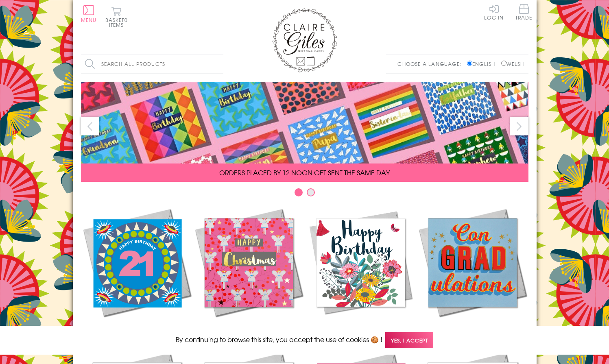 The height and width of the screenshot is (364, 609). What do you see at coordinates (513, 64) in the screenshot?
I see `label: Welsh` at bounding box center [513, 64].